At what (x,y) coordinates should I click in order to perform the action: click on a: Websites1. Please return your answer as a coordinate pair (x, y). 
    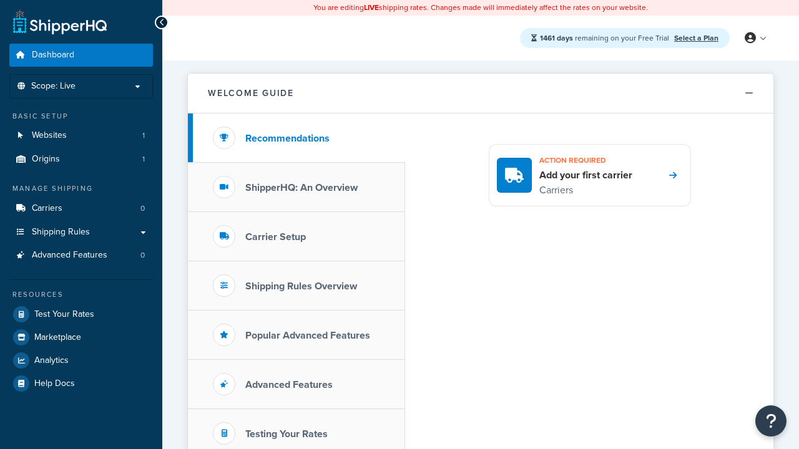
    Looking at the image, I should click on (81, 135).